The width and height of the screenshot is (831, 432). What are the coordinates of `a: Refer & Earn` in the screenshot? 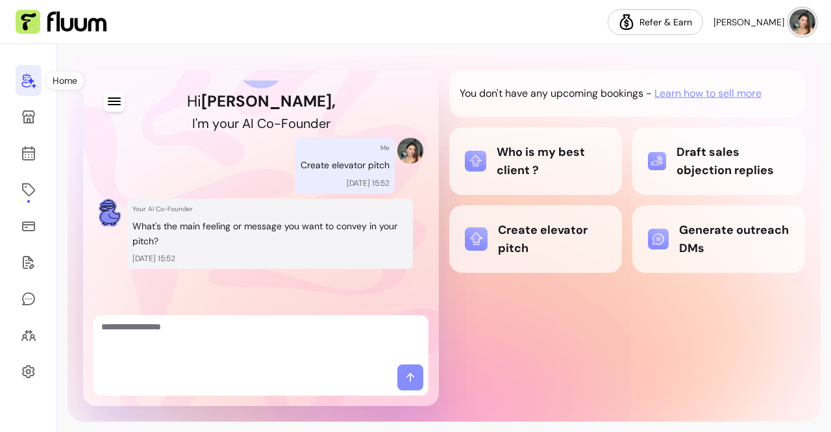 It's located at (655, 22).